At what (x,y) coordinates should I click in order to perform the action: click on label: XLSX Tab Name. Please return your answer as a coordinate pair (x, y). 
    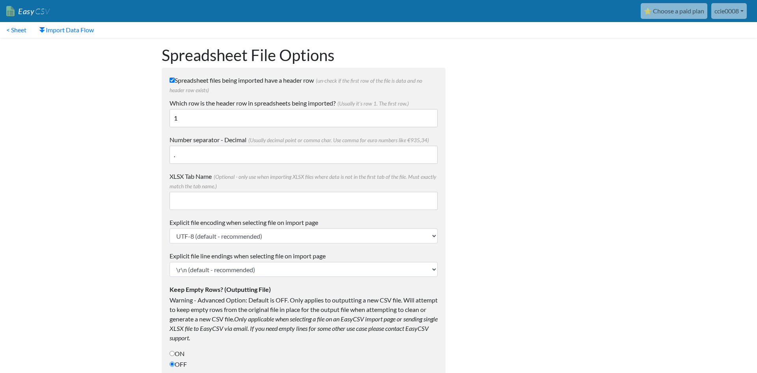
    Looking at the image, I should click on (303, 181).